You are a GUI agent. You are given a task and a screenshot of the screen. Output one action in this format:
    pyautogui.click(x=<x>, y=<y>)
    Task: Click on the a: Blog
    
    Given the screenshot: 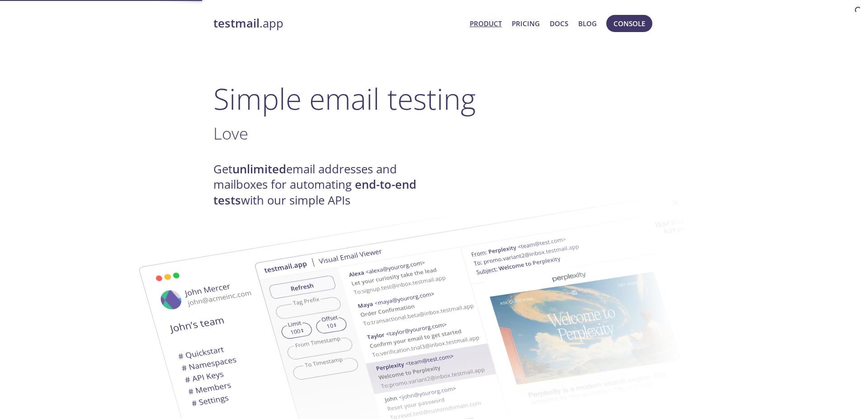 What is the action you would take?
    pyautogui.click(x=587, y=24)
    